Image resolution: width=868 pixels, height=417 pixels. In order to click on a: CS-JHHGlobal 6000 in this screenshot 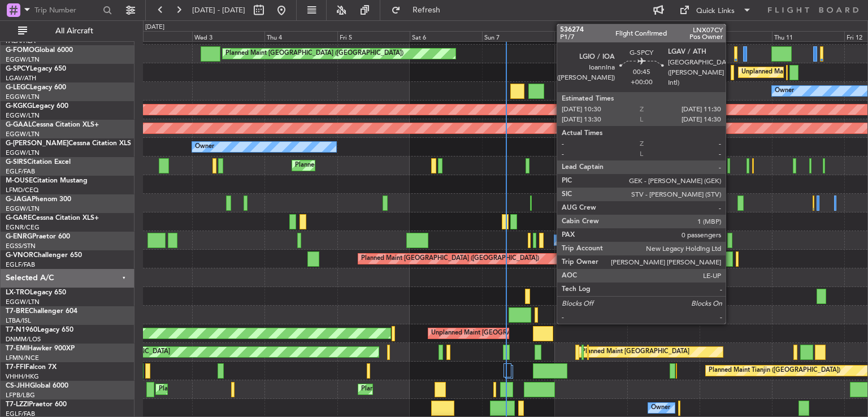, I will do `click(37, 386)`.